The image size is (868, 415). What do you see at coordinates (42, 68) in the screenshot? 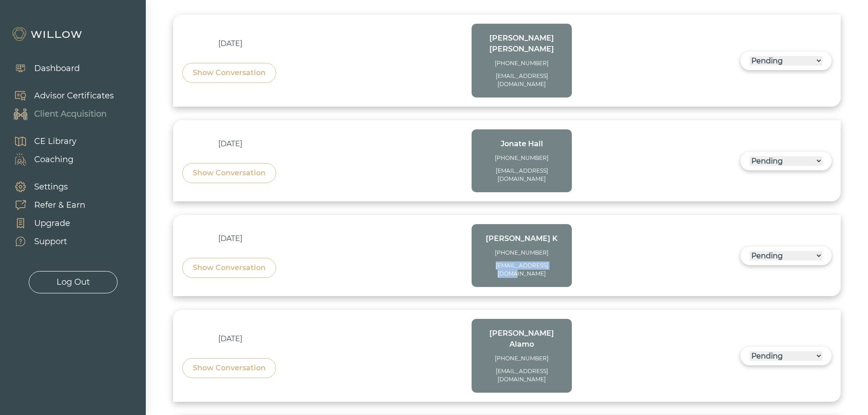
I see `a: Dashboard` at bounding box center [42, 68].